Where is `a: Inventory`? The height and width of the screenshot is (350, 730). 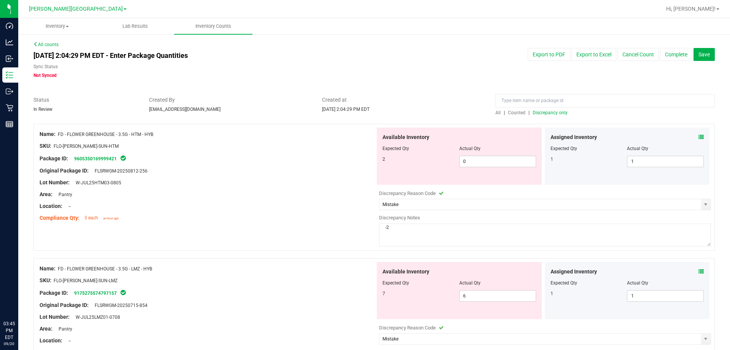 a: Inventory is located at coordinates (57, 26).